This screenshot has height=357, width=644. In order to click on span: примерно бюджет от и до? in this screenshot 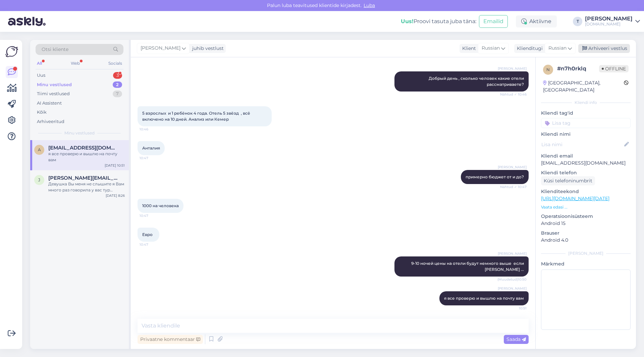, I will do `click(494, 176)`.